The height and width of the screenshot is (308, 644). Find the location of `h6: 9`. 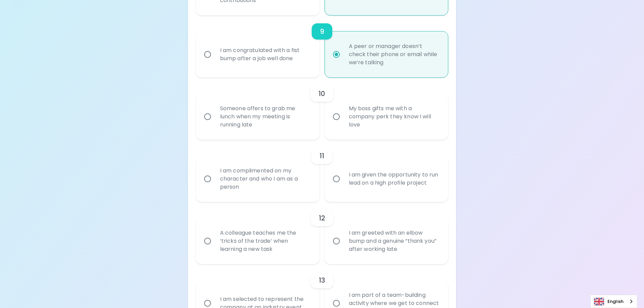

h6: 9 is located at coordinates (322, 31).